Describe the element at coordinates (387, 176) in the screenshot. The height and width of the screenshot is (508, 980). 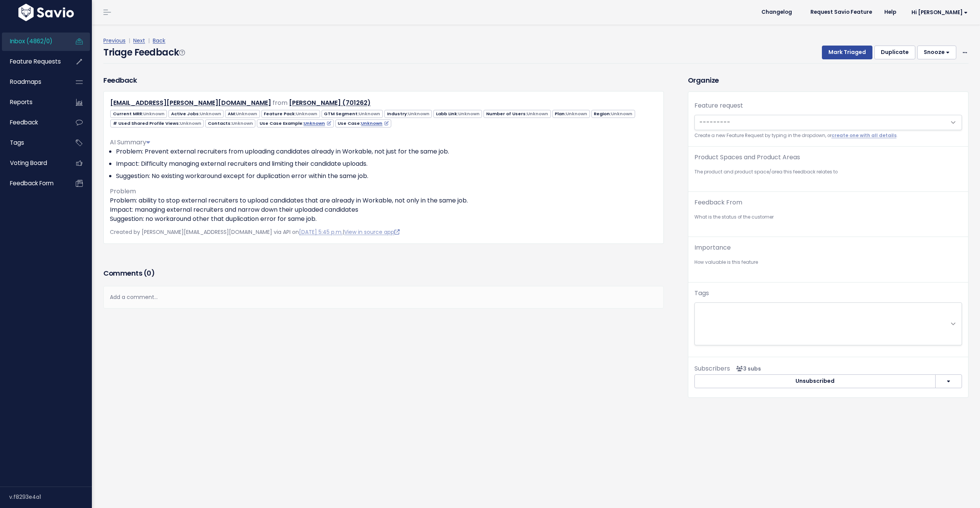
I see `li: Suggestion: No existing workaround except for duplication error within the same job.` at that location.